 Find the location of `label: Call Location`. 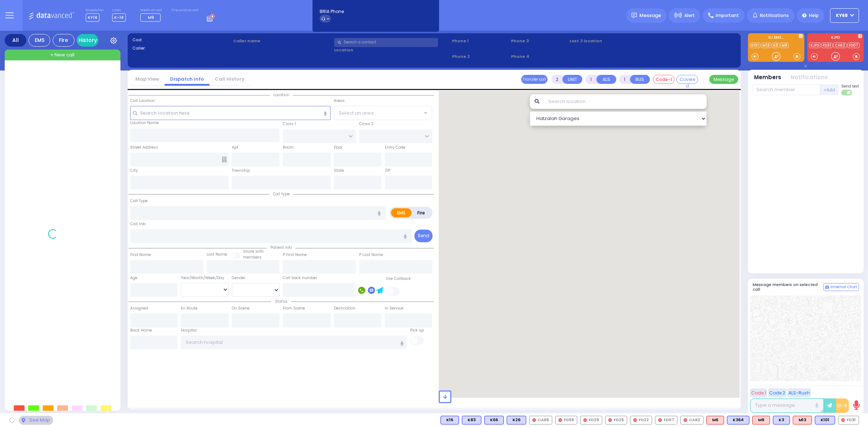

label: Call Location is located at coordinates (142, 101).